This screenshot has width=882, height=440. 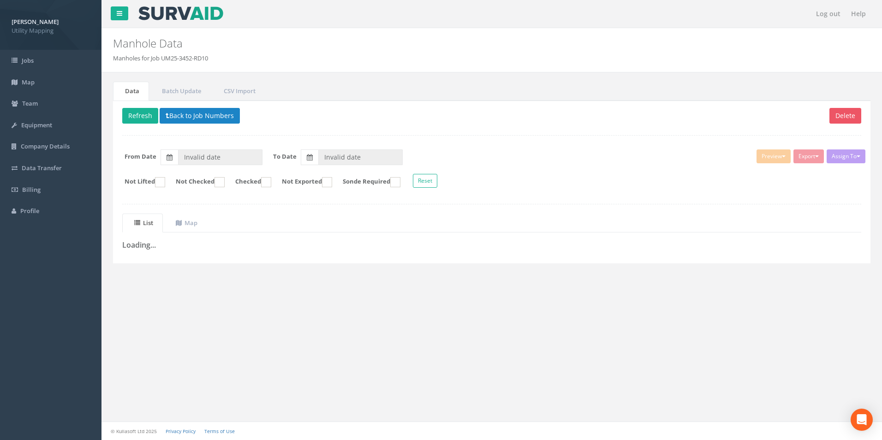 What do you see at coordinates (140, 182) in the screenshot?
I see `label: Not Lifted` at bounding box center [140, 182].